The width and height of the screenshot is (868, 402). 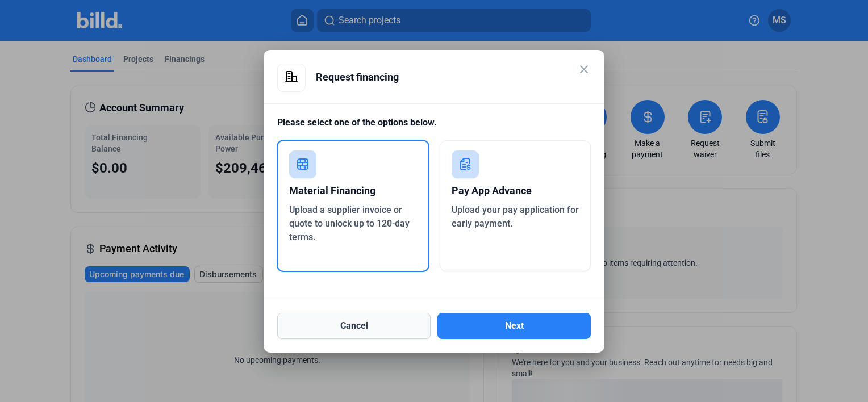 I want to click on div: Request financing, so click(x=453, y=78).